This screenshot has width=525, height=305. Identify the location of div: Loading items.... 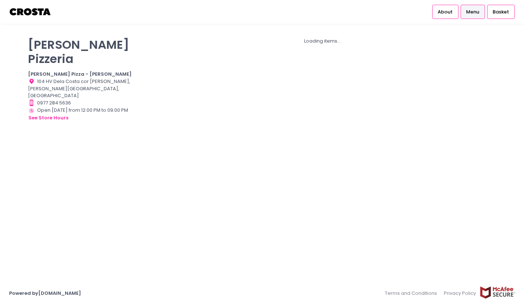
(322, 41).